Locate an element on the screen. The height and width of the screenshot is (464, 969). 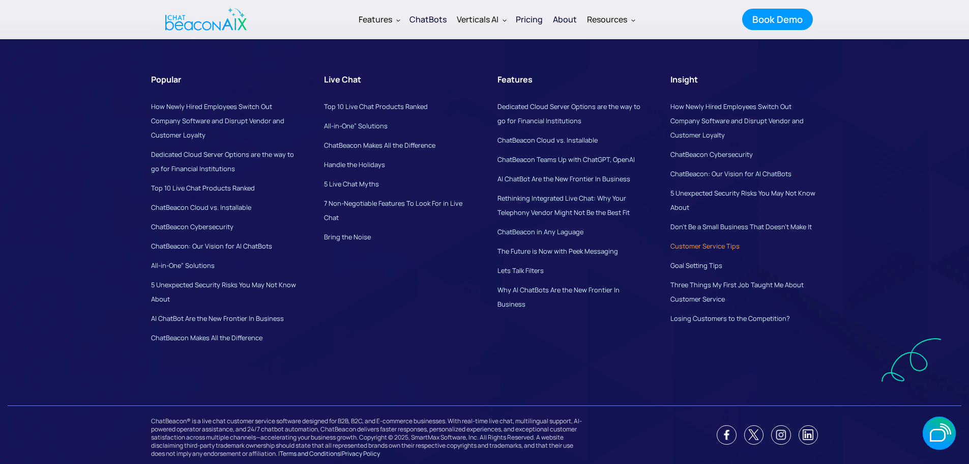
a: Rethinking Integrated Live Chat: Why Your Telephony Vendor Might Not Be the Best Fit is located at coordinates (564, 205).